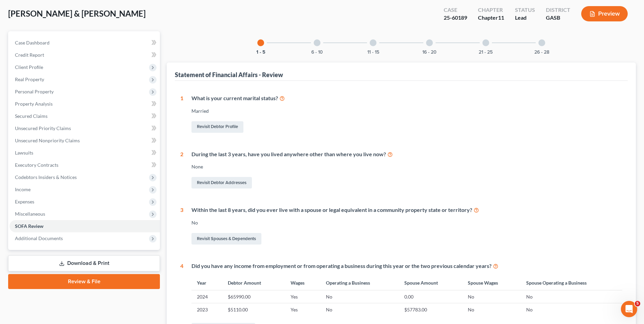 This screenshot has height=324, width=644. I want to click on div: Case, so click(455, 10).